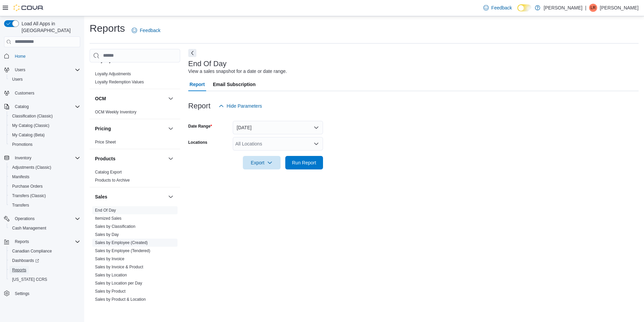 This screenshot has width=644, height=322. Describe the element at coordinates (234, 84) in the screenshot. I see `span: Email Subscription` at that location.